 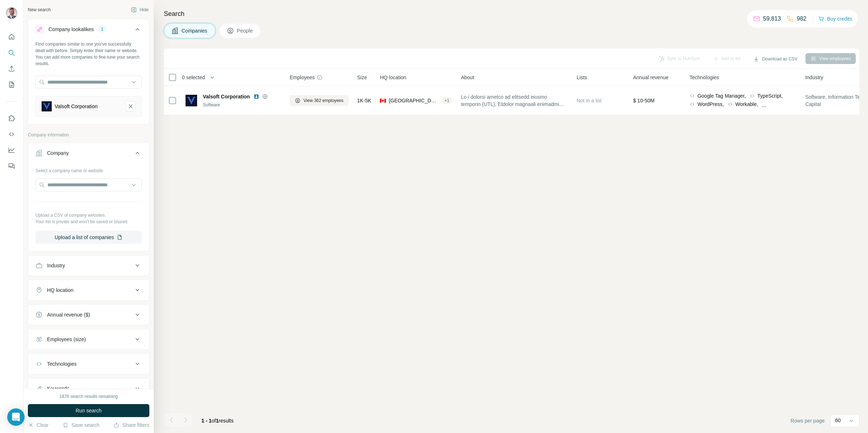 What do you see at coordinates (69, 314) in the screenshot?
I see `div: Annual revenue ($)` at bounding box center [69, 314].